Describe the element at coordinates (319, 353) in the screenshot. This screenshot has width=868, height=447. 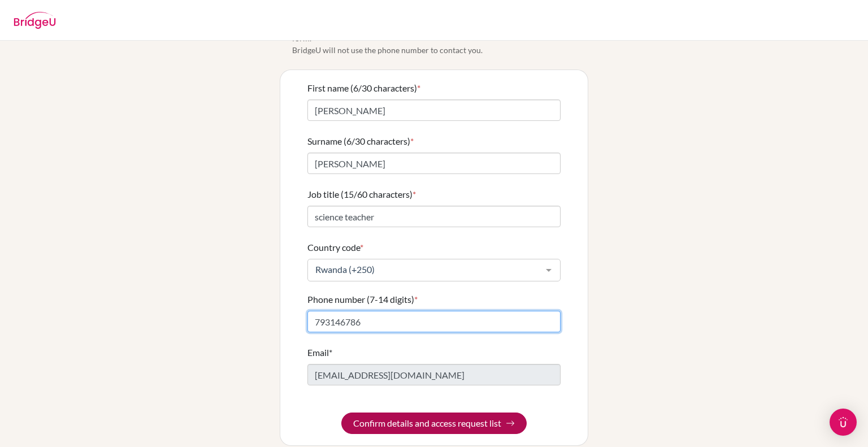
I see `label: Email*` at that location.